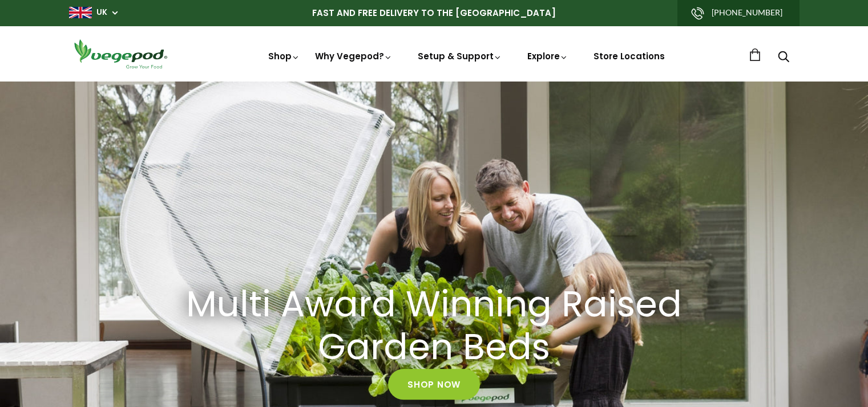 This screenshot has width=868, height=407. What do you see at coordinates (354, 56) in the screenshot?
I see `a: Why Vegepod?` at bounding box center [354, 56].